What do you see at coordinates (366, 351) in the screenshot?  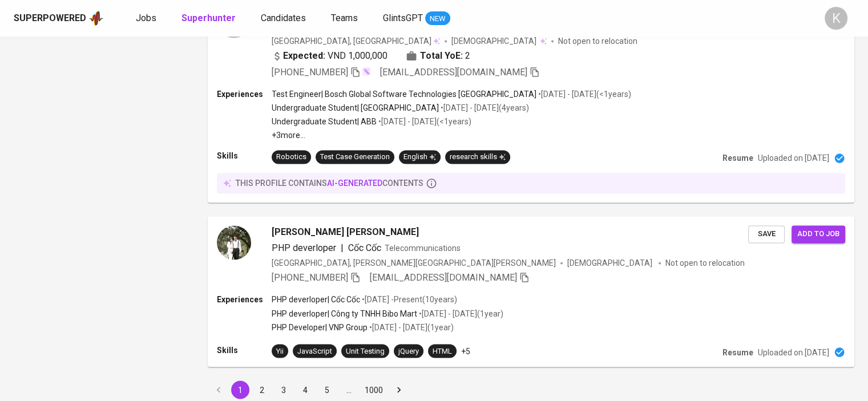 I see `div: Unit Testing` at bounding box center [366, 351].